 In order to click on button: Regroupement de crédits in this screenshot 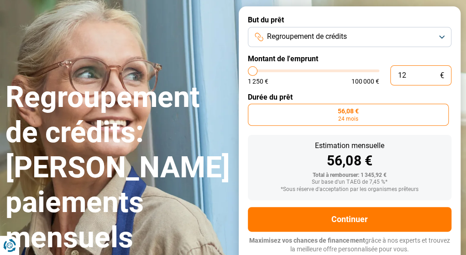, I will do `click(350, 37)`.